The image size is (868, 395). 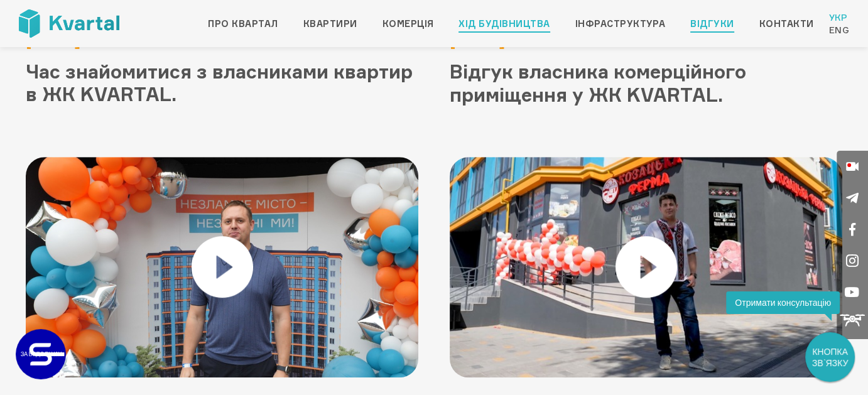 What do you see at coordinates (503, 24) in the screenshot?
I see `a: Хід будівництва` at bounding box center [503, 24].